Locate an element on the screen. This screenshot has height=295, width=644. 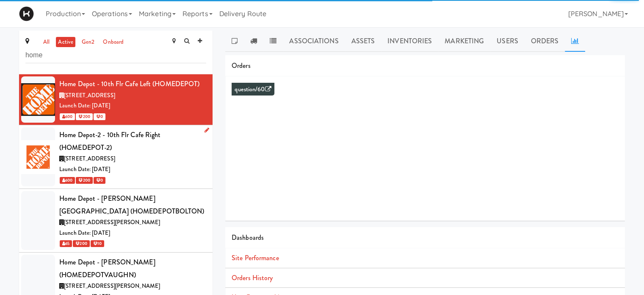
div: Home Depot - 10th Flr Cafe Left (HOMEDEPOT) is located at coordinates (133, 84).